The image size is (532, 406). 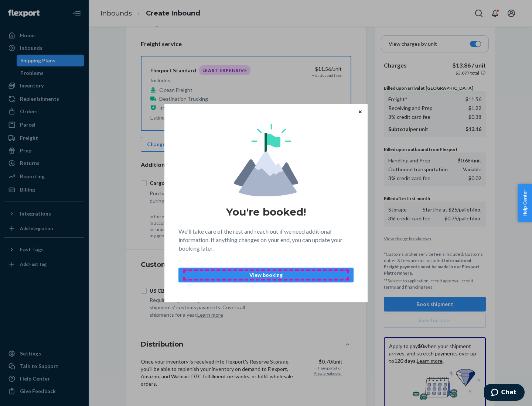 What do you see at coordinates (266, 275) in the screenshot?
I see `p: View booking` at bounding box center [266, 275].